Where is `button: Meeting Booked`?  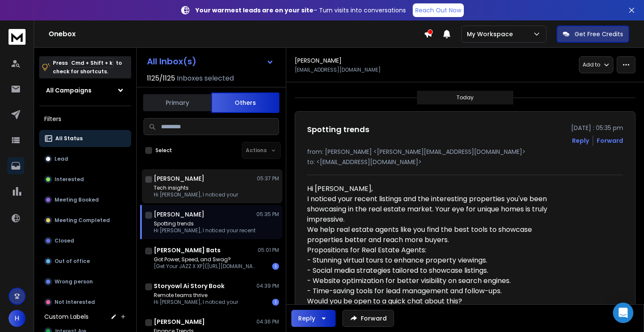
button: Meeting Booked is located at coordinates (85, 200).